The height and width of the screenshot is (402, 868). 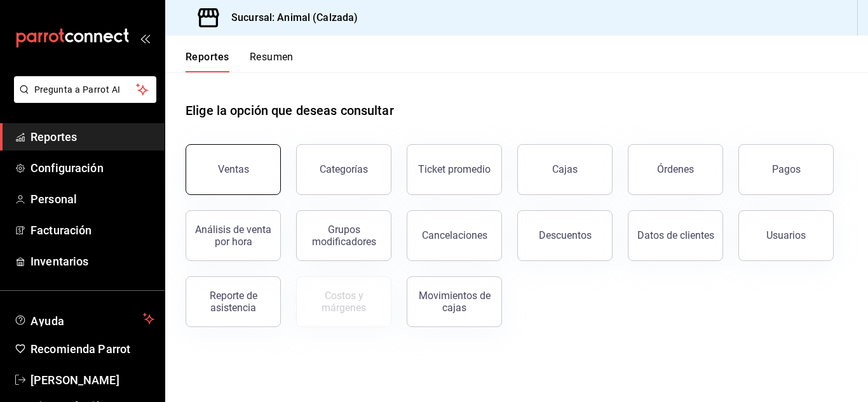 What do you see at coordinates (271, 62) in the screenshot?
I see `button: Resumen` at bounding box center [271, 62].